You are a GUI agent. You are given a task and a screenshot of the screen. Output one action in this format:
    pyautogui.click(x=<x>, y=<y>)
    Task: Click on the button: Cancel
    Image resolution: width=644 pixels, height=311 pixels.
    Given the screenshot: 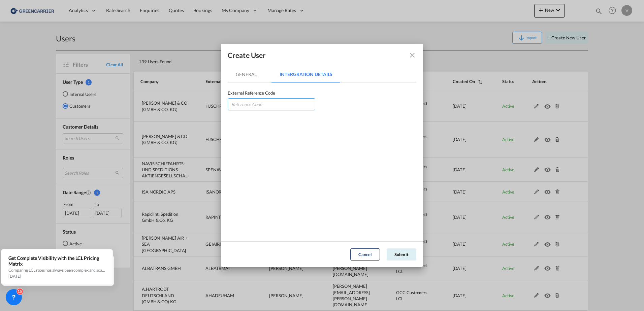 What is the action you would take?
    pyautogui.click(x=365, y=254)
    